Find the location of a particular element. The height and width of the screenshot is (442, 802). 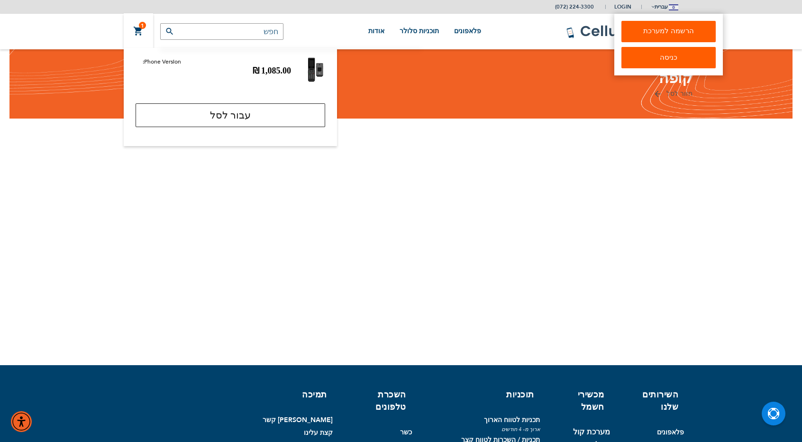

a: תוכניות סלולר is located at coordinates (419, 31).